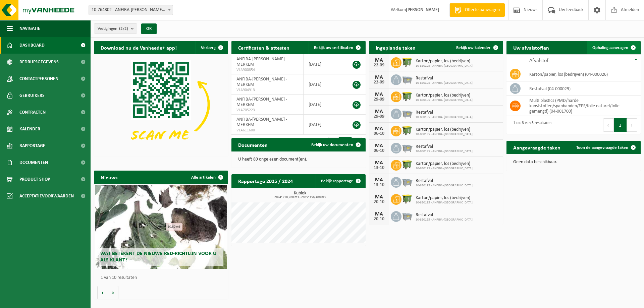 The image size is (644, 308). I want to click on img: Download de VHEPlus App, so click(161, 104).